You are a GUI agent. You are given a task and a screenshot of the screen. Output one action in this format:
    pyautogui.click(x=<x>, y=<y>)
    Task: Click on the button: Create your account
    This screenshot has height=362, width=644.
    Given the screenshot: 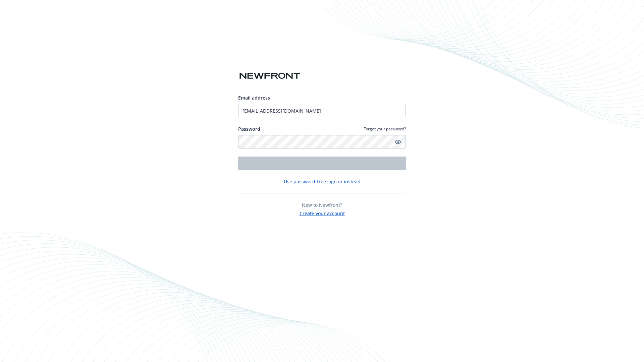 What is the action you would take?
    pyautogui.click(x=322, y=212)
    